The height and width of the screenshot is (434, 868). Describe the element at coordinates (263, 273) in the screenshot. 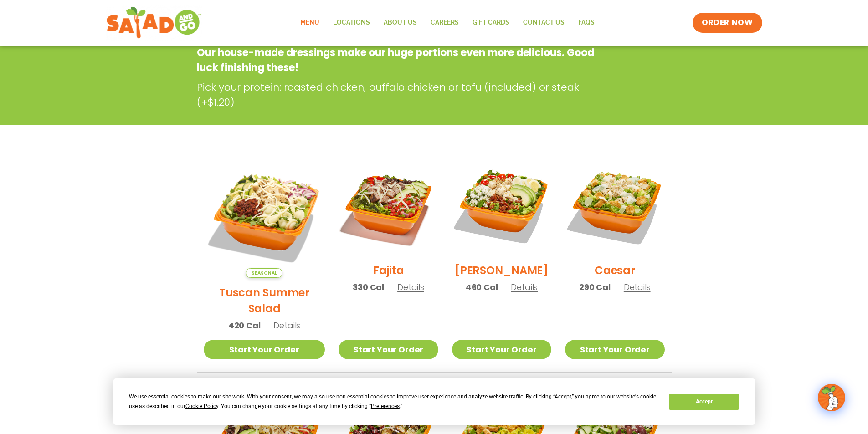

I see `span: Seasonal` at that location.